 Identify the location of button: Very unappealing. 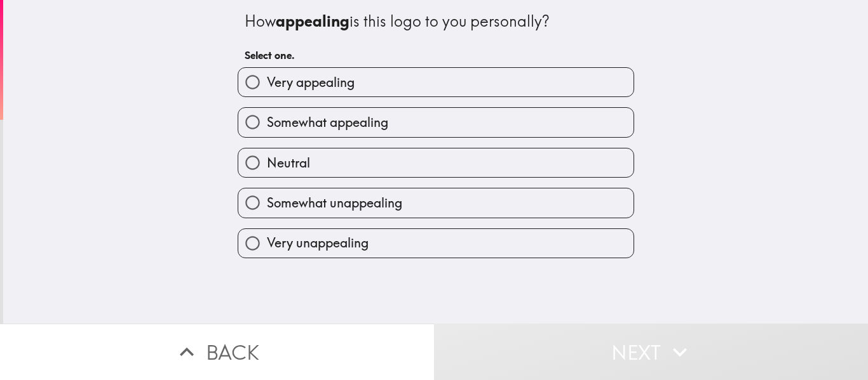
(436, 243).